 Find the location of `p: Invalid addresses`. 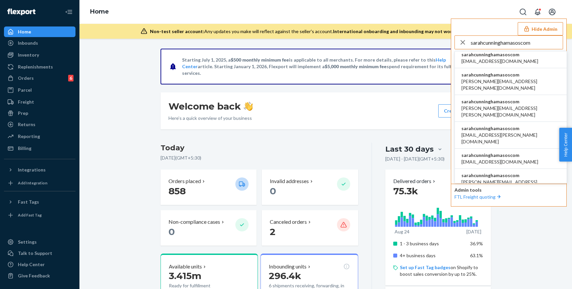

p: Invalid addresses is located at coordinates (289, 181).